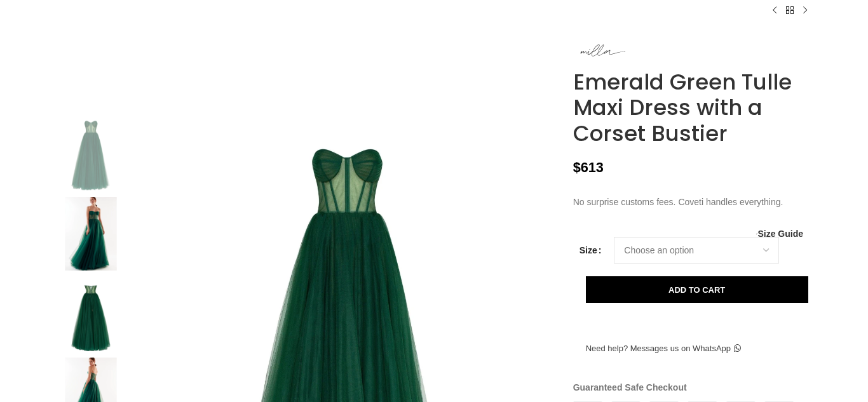  I want to click on img: Milla dresses, so click(91, 234).